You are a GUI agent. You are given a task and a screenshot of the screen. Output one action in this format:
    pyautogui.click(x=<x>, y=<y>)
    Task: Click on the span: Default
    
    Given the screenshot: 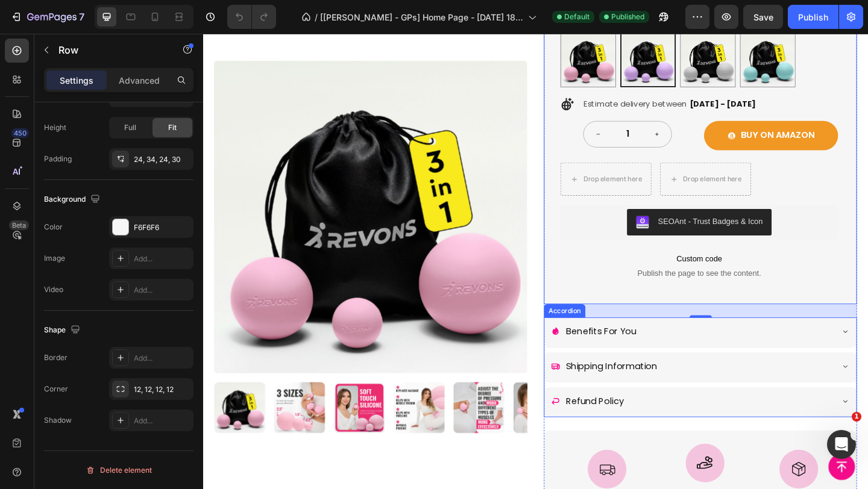 What is the action you would take?
    pyautogui.click(x=577, y=16)
    